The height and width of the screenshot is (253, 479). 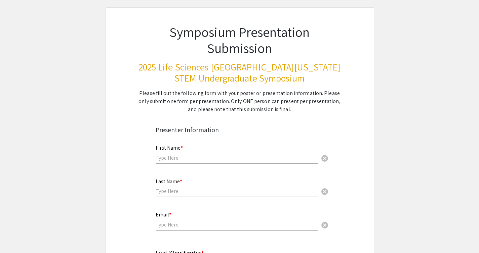 What do you see at coordinates (240, 130) in the screenshot?
I see `div: Presenter Information` at bounding box center [240, 130].